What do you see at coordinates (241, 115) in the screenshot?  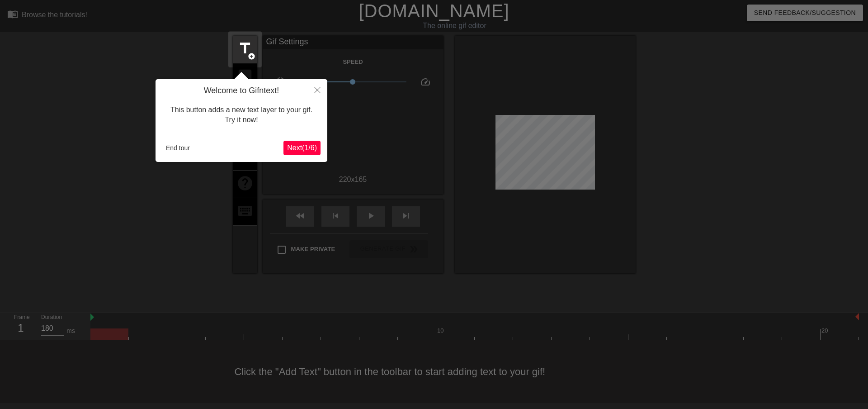 I see `div: This button adds a new text layer to your gif. Try it now!` at bounding box center [241, 115].